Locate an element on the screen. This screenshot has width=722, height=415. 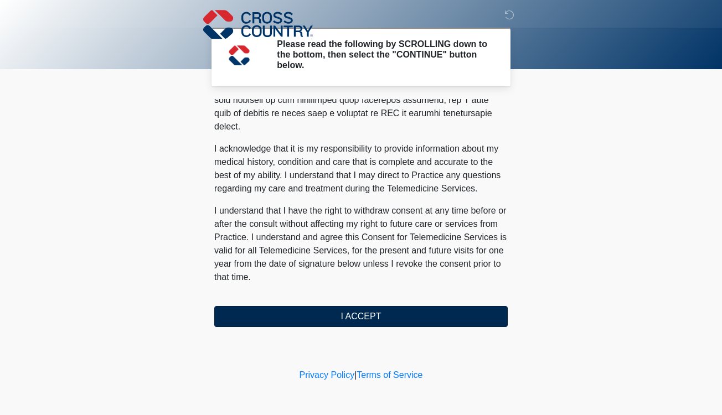
a: Privacy Policy is located at coordinates (327, 375).